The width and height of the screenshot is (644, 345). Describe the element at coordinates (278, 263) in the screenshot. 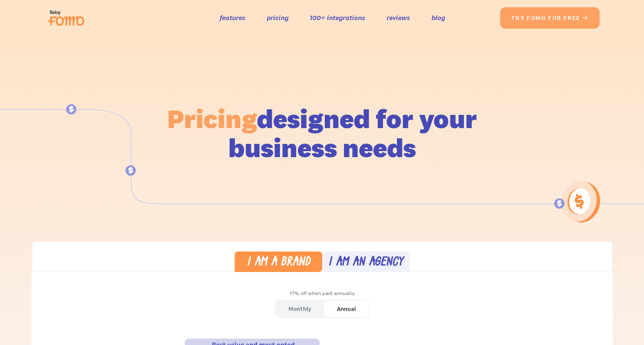

I see `div: I am a brand` at that location.